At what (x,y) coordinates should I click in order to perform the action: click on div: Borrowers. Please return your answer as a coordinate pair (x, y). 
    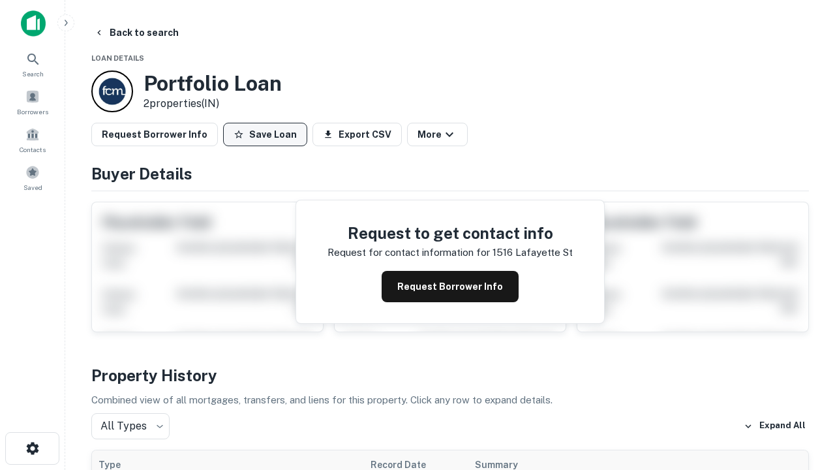
    Looking at the image, I should click on (33, 102).